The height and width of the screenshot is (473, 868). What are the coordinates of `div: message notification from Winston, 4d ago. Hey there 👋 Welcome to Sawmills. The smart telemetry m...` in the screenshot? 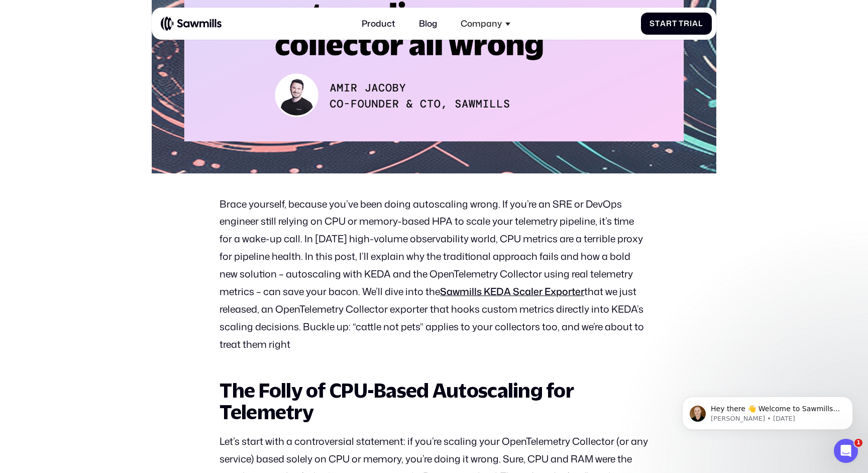 It's located at (100, 37).